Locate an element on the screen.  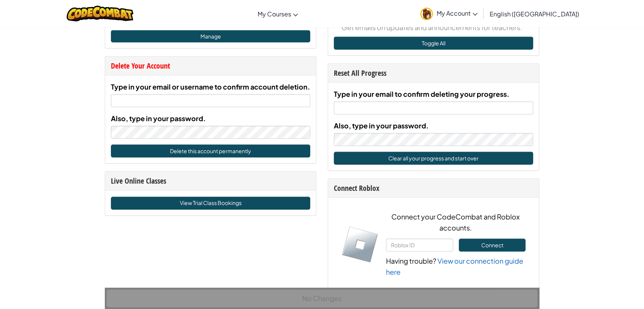
button: Clear all your progress and start over is located at coordinates (433, 158).